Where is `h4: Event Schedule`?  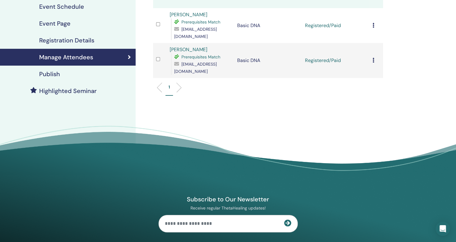 h4: Event Schedule is located at coordinates (62, 7).